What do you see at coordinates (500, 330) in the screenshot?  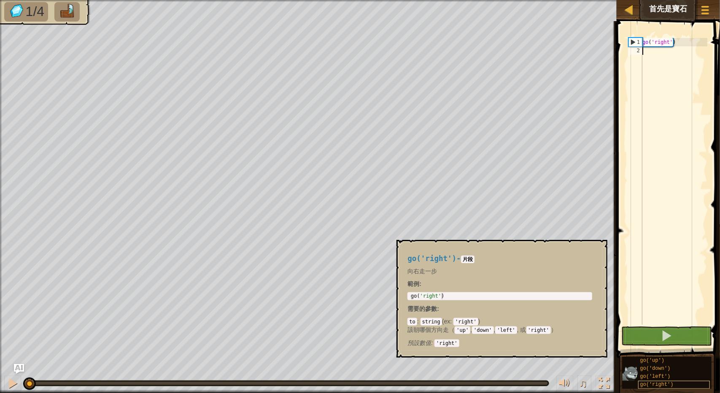 I see `p: 該朝哪個方向走（ , , , 或 ）` at bounding box center [500, 330].